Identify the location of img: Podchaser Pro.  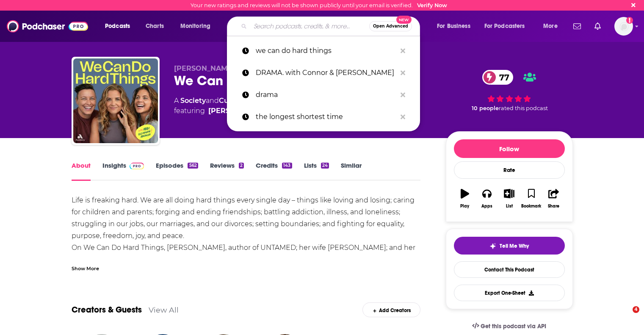
(136, 166).